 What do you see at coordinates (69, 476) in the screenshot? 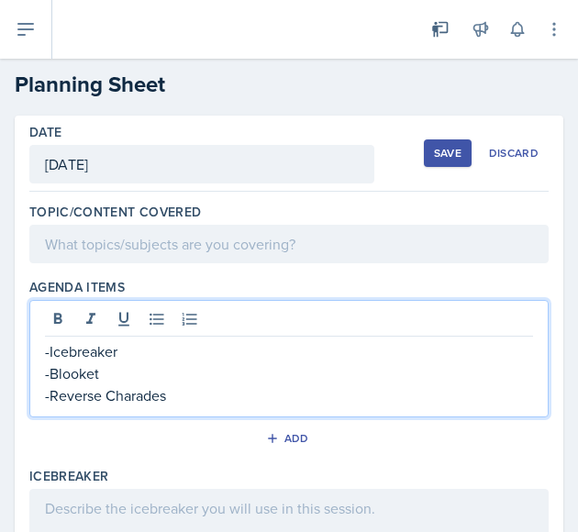
I see `label: Icebreaker` at bounding box center [69, 476].